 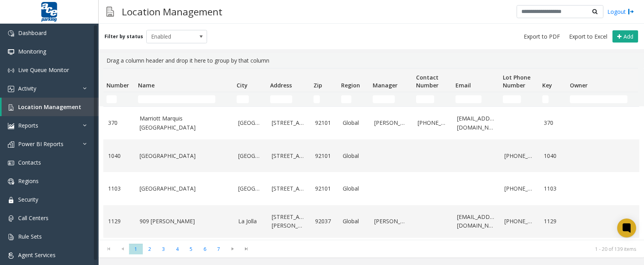 What do you see at coordinates (425, 99) in the screenshot?
I see `input: Contact Number Filter` at bounding box center [425, 99].